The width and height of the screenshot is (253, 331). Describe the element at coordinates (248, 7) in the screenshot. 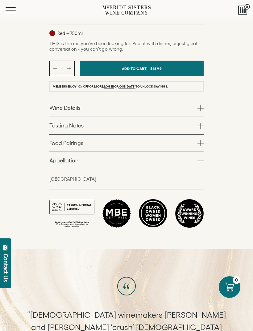

I see `span: 0` at that location.